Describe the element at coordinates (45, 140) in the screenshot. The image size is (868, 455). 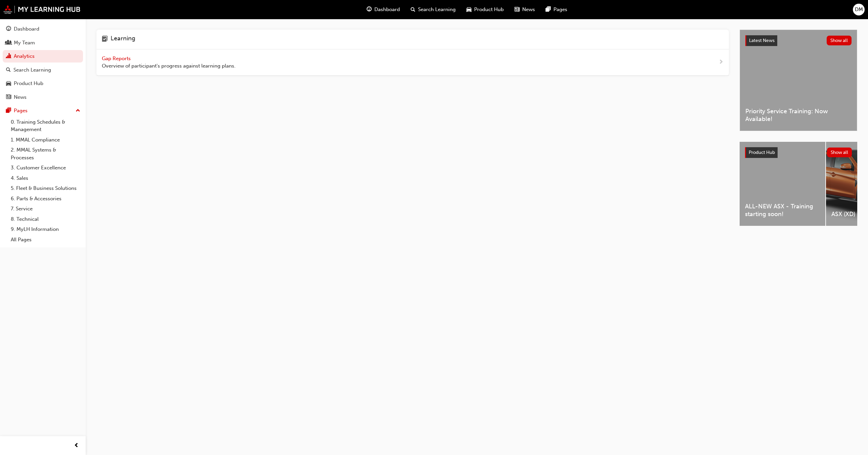
I see `a: 1. MMAL Compliance` at that location.